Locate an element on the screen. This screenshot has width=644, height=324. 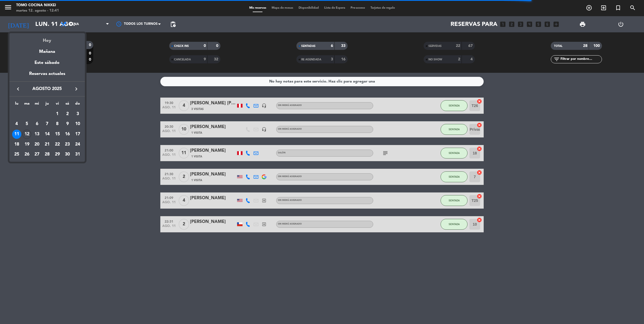
div: 13 is located at coordinates (37, 134).